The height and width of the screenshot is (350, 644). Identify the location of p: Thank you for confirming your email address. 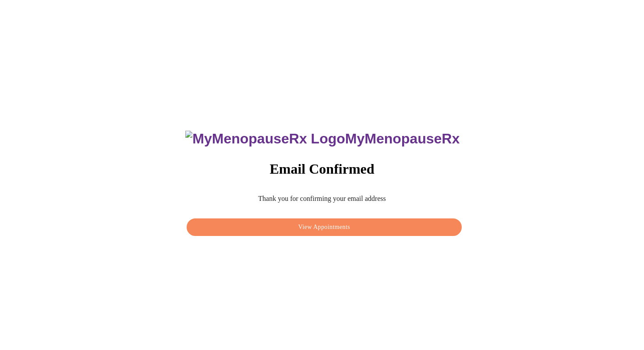
(322, 199).